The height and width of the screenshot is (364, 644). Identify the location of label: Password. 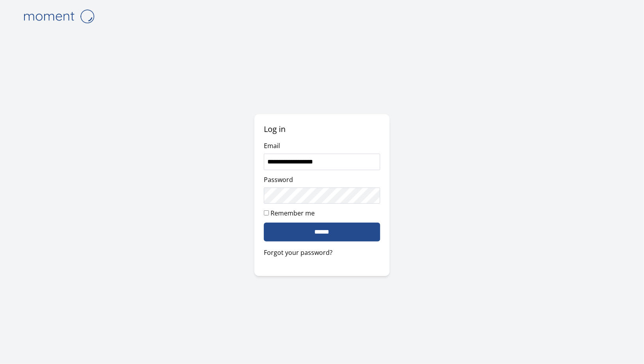
(279, 180).